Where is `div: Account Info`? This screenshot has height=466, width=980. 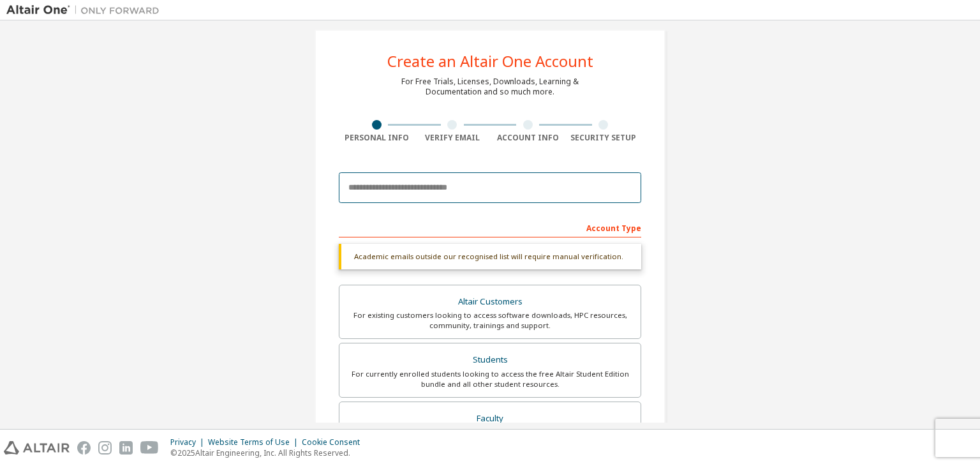
div: Account Info is located at coordinates (528, 138).